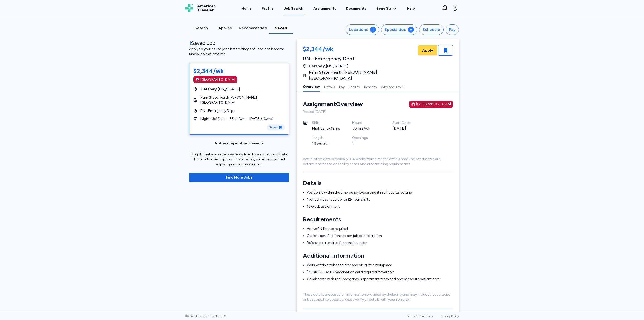  Describe the element at coordinates (378, 297) in the screenshot. I see `p: These details are based on information provided by the facility and may include inaccuracies or b...` at that location.